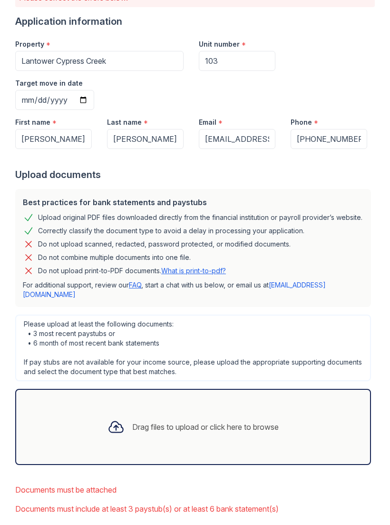 The image size is (390, 525). What do you see at coordinates (301, 122) in the screenshot?
I see `label: Phone` at bounding box center [301, 122].